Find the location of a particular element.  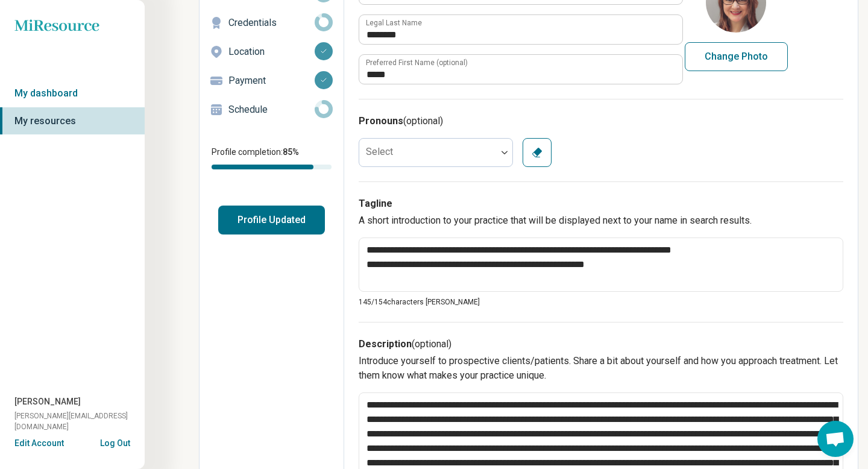

a: Payment is located at coordinates (271, 81).